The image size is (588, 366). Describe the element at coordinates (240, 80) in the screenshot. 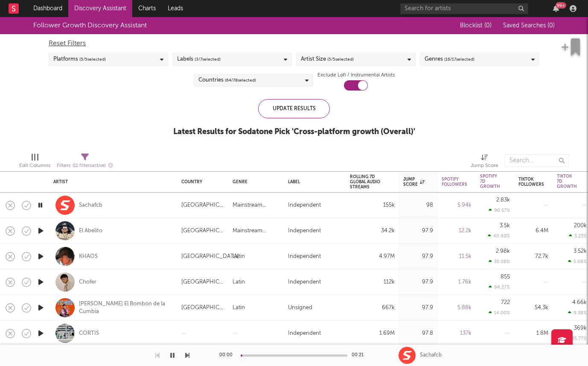

I see `span: ( 64 / 78 selected)` at that location.